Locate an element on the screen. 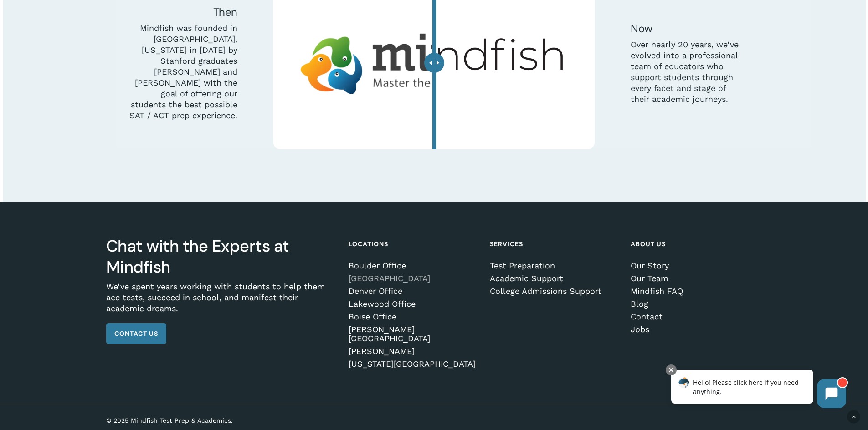  a: Contact Us is located at coordinates (136, 334).